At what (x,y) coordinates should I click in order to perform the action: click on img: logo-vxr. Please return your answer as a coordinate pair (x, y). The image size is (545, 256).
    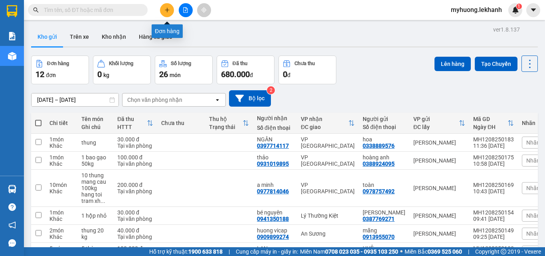
    Looking at the image, I should click on (12, 11).